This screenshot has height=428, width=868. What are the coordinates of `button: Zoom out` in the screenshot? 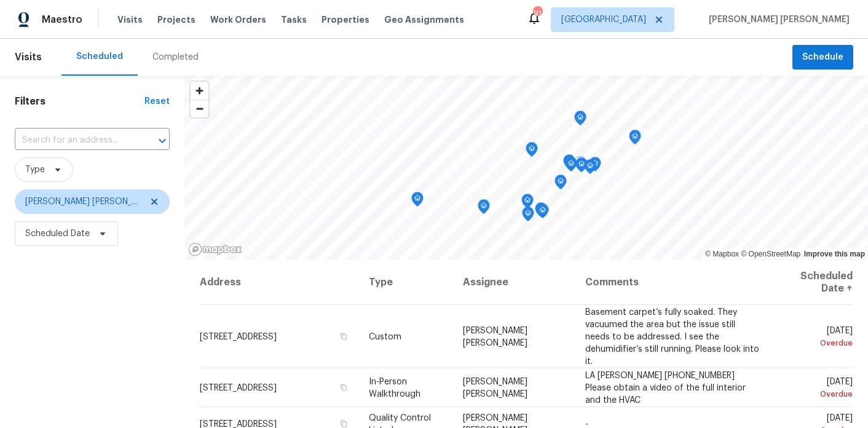 It's located at (199, 109).